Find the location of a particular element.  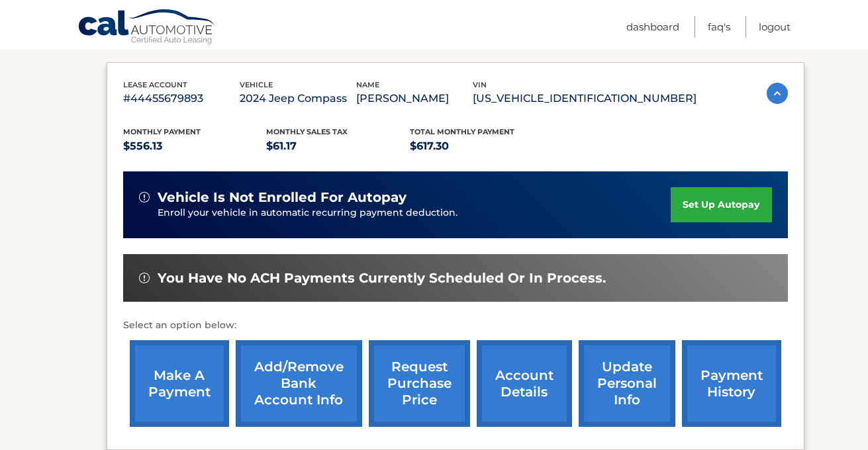

a: set up autopay is located at coordinates (721, 205).